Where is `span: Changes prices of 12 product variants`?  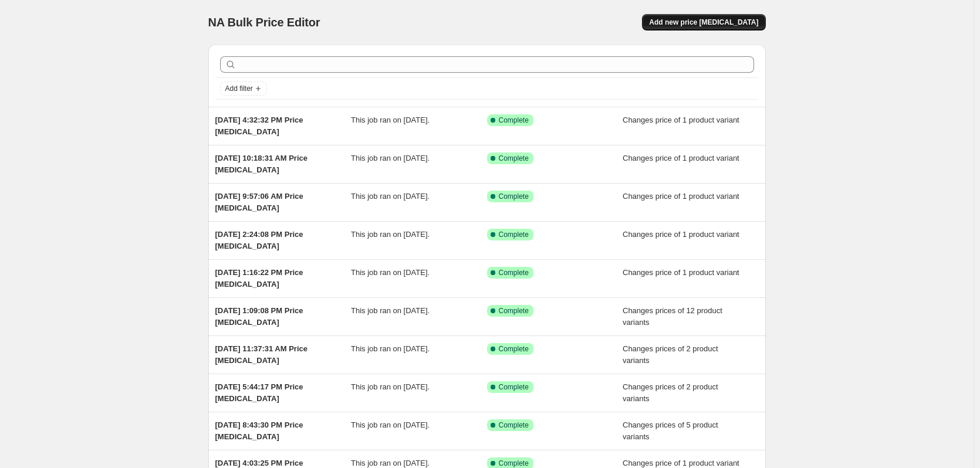 span: Changes prices of 12 product variants is located at coordinates (673, 316).